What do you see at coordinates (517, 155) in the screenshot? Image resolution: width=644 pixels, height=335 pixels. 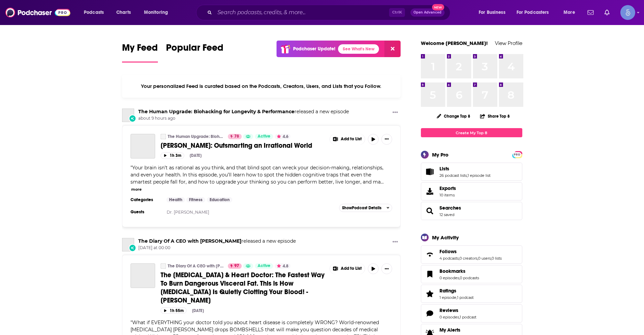 I see `span: PRO` at bounding box center [517, 155].